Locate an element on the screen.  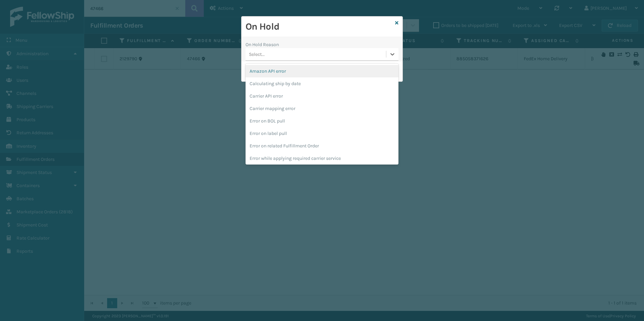
div: Carrier mapping error is located at coordinates (322, 108).